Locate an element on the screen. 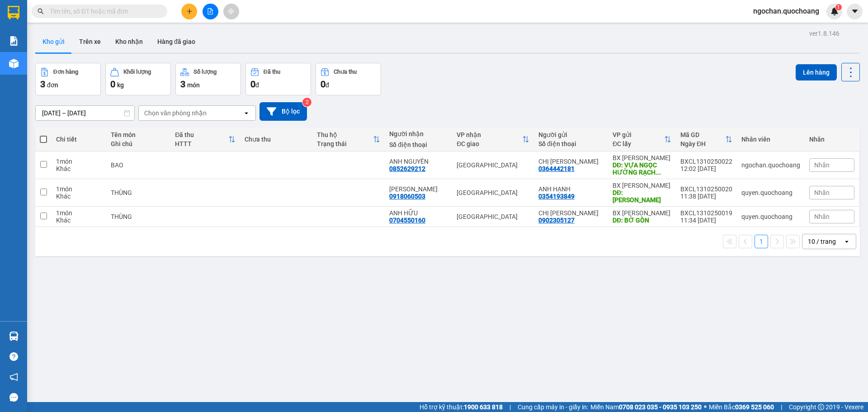 Image resolution: width=868 pixels, height=412 pixels. div: Đã thu is located at coordinates (202, 134).